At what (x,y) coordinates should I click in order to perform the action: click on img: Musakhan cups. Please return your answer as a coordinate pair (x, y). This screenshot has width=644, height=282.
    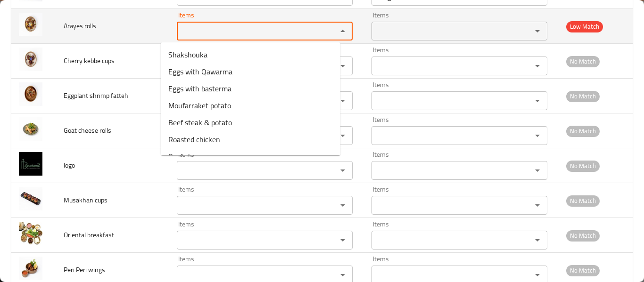
    Looking at the image, I should click on (31, 199).